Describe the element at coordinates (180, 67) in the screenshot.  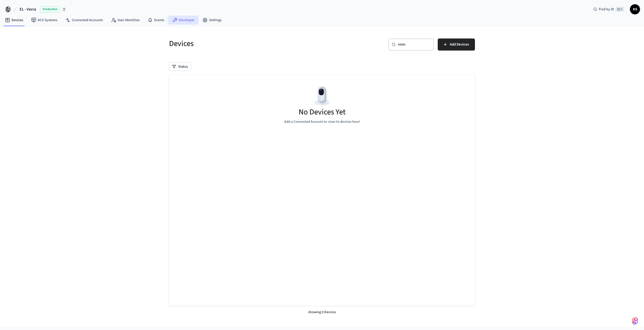
I see `button: Status` at that location.